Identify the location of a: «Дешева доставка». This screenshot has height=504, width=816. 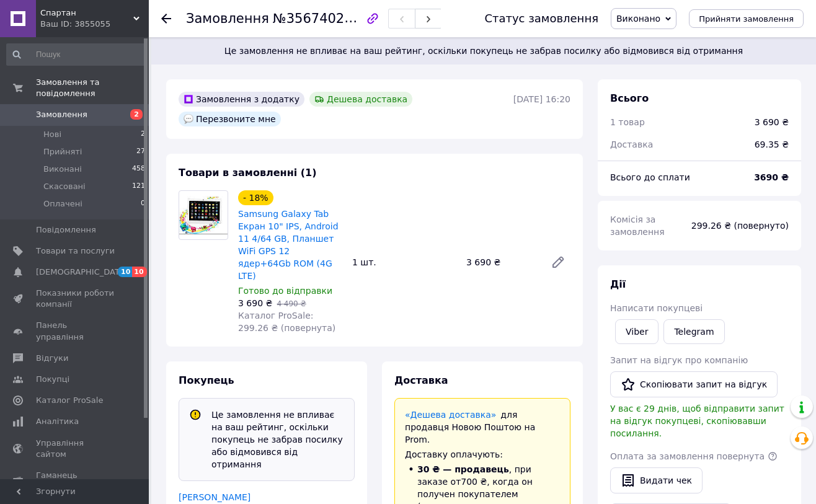
(450, 415).